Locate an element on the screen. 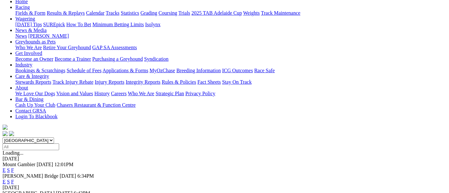 The height and width of the screenshot is (193, 449). a: Chasers Restaurant & Function Centre is located at coordinates (96, 105).